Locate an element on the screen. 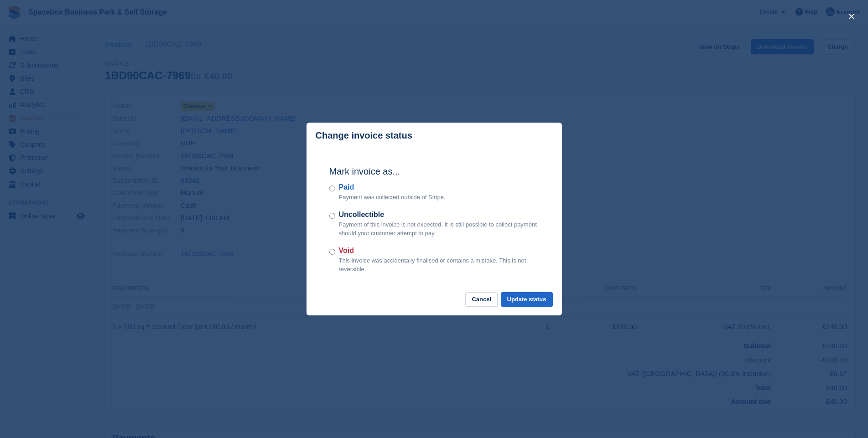 This screenshot has width=868, height=438. h2: Mark invoice as... is located at coordinates (434, 171).